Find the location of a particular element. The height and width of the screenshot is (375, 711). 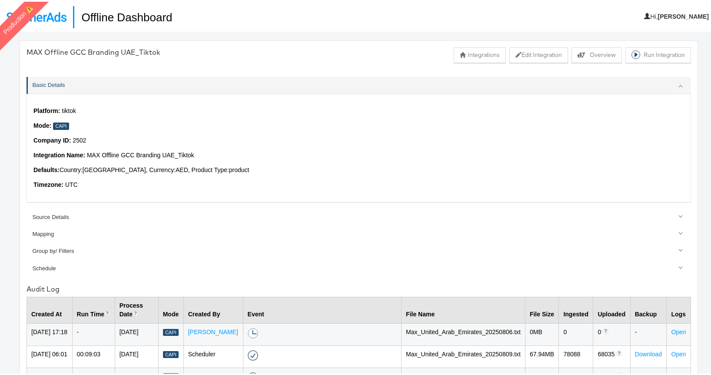

button: Edit Integration is located at coordinates (539, 53).